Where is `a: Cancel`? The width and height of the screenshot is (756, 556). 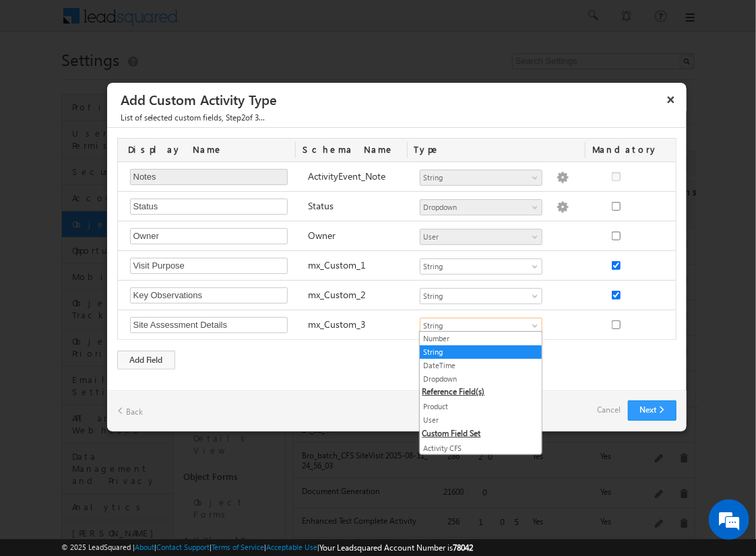 a: Cancel is located at coordinates (608, 410).